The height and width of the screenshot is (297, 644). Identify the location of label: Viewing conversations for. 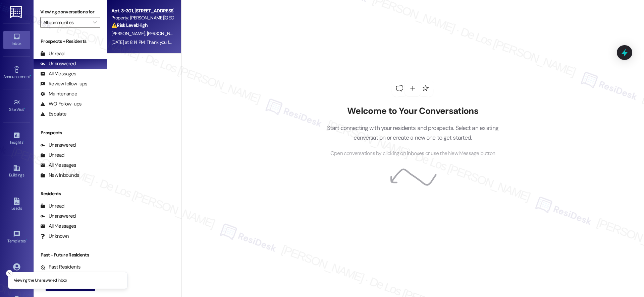
(70, 12).